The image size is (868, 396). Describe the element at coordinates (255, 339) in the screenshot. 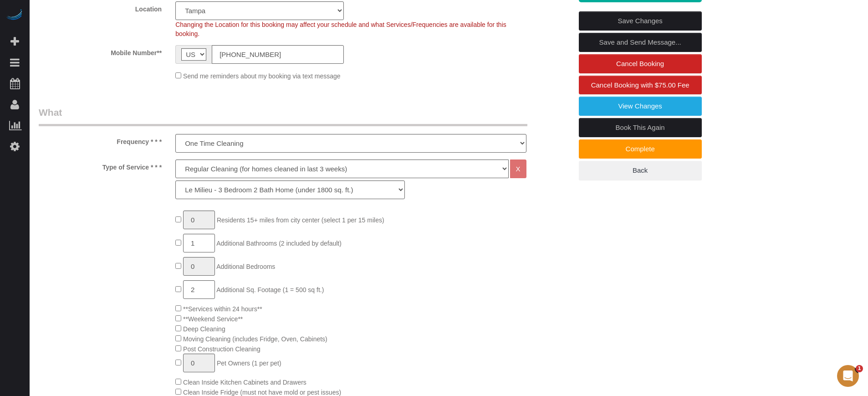

I see `span: Moving Cleaning (includes Fridge, Oven, Cabinets)` at that location.